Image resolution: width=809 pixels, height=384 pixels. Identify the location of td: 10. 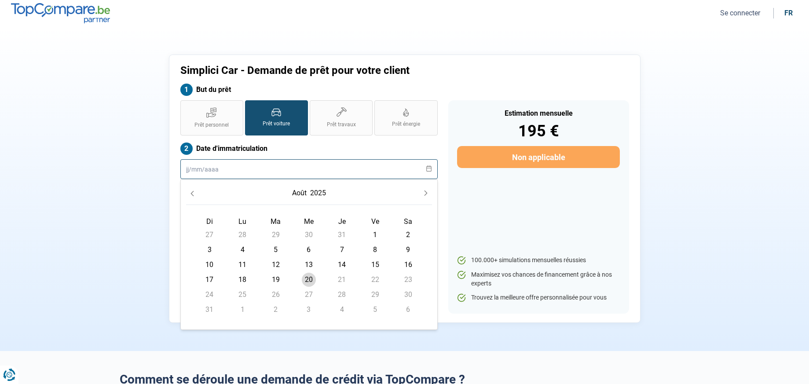
(210, 265).